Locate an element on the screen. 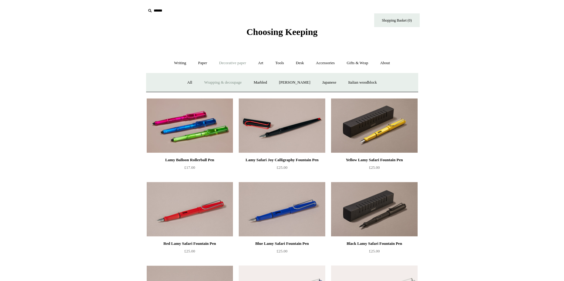 The height and width of the screenshot is (281, 564). a: Italian woodblock is located at coordinates (362, 82).